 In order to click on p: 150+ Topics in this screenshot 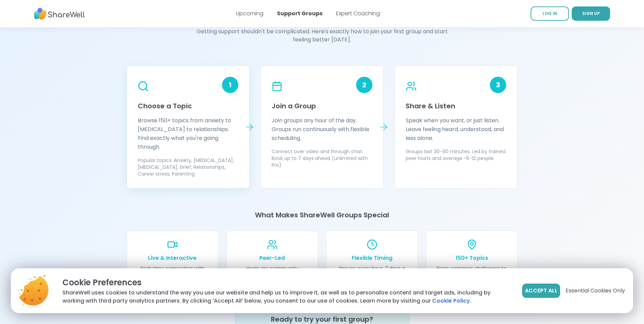, I will do `click(472, 258)`.